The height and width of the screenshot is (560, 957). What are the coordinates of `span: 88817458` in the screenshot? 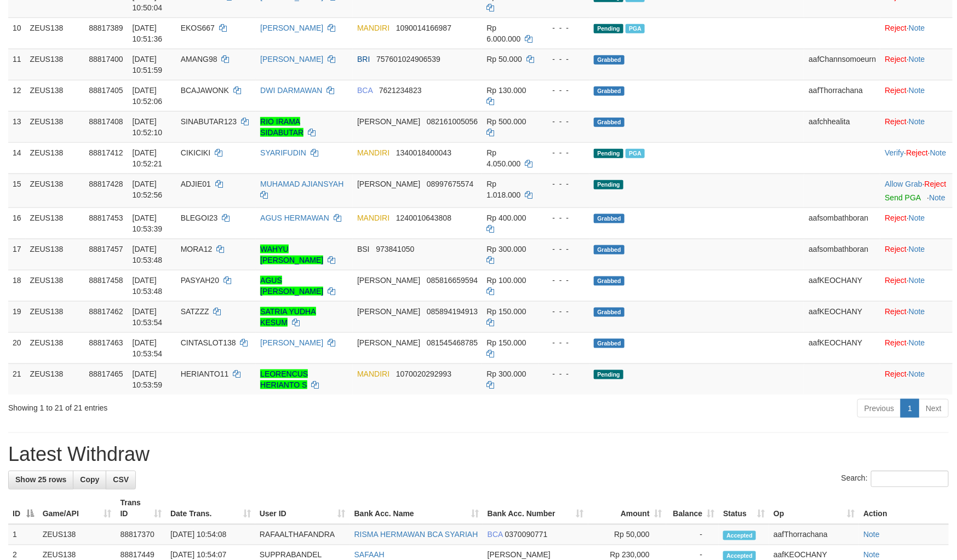 It's located at (105, 280).